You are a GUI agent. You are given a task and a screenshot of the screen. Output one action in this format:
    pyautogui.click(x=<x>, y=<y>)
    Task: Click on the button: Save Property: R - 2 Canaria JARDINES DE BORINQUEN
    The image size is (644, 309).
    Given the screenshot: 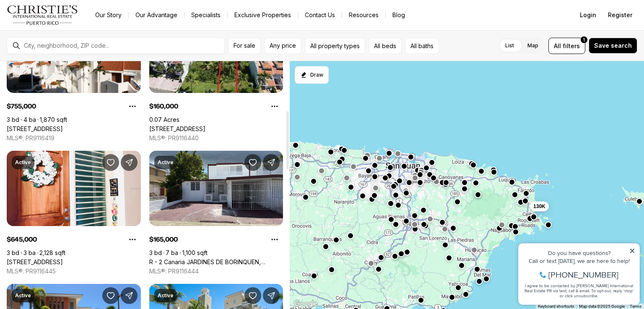 What is the action you would take?
    pyautogui.click(x=253, y=163)
    